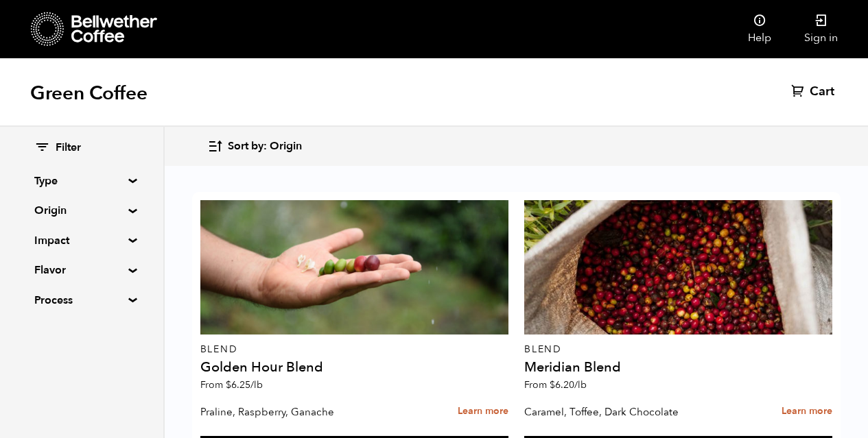  I want to click on p: Praline, Raspberry, Ganache, so click(305, 412).